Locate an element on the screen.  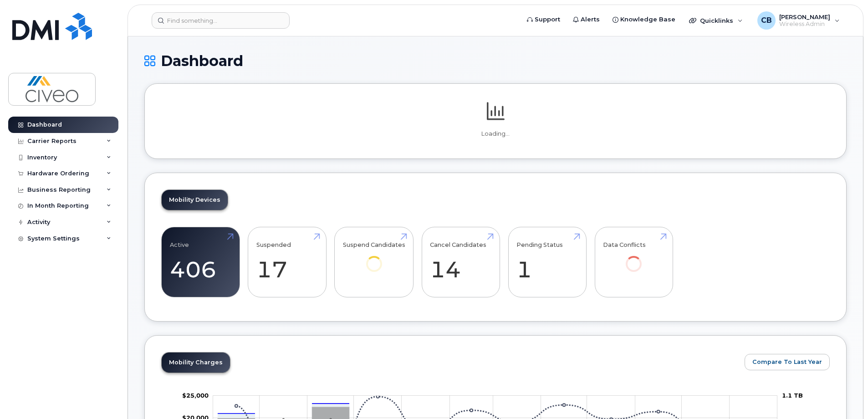
p: Loading... is located at coordinates (496, 134).